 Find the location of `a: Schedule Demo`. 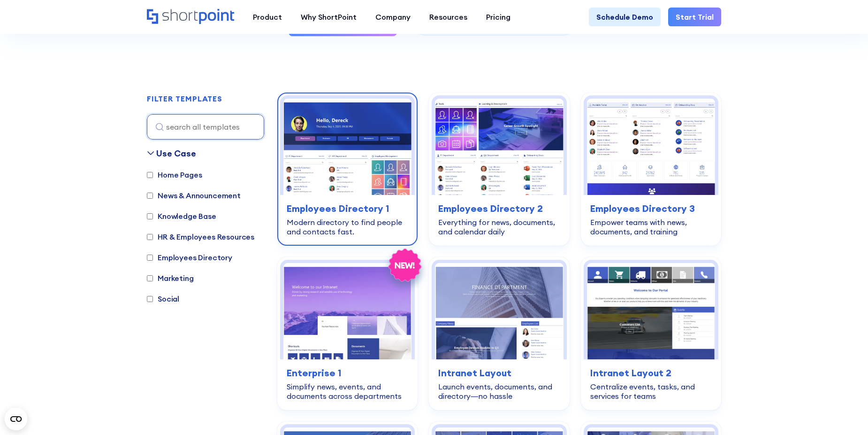

a: Schedule Demo is located at coordinates (625, 17).